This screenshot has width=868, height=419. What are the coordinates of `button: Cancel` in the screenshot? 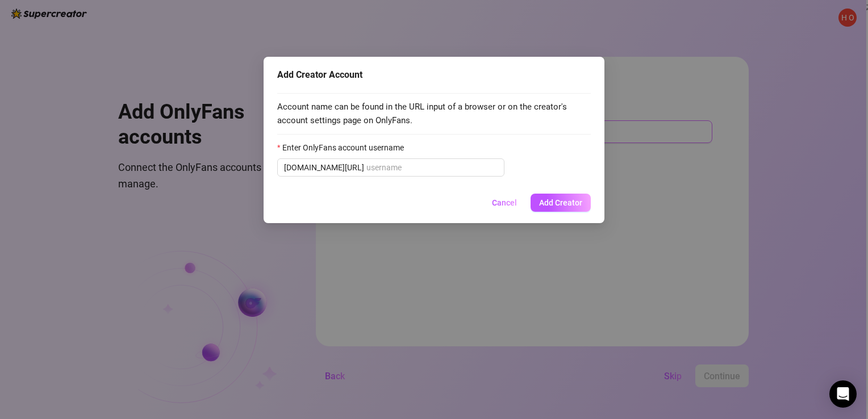 It's located at (505, 203).